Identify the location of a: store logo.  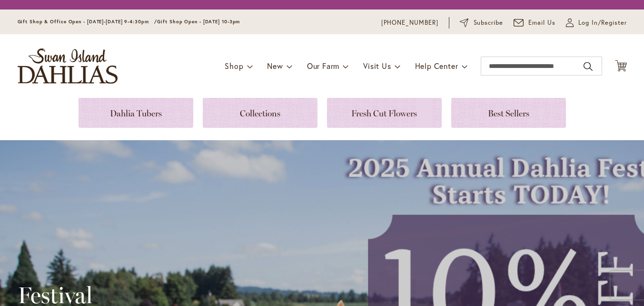
(67, 66).